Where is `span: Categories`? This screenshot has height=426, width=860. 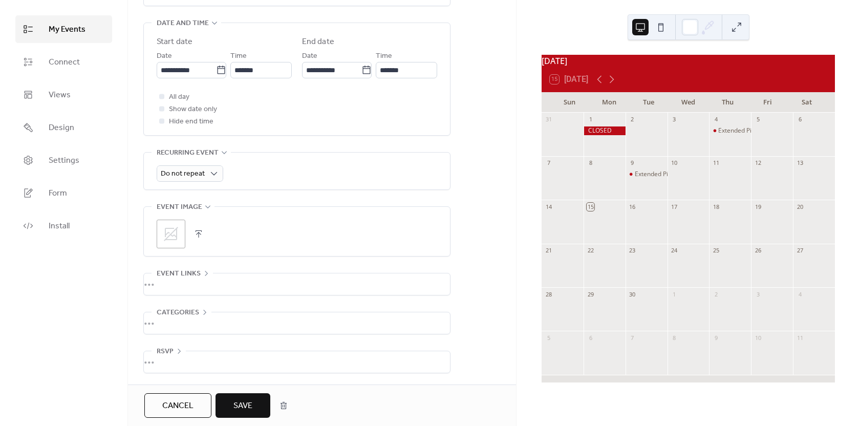 span: Categories is located at coordinates (178, 313).